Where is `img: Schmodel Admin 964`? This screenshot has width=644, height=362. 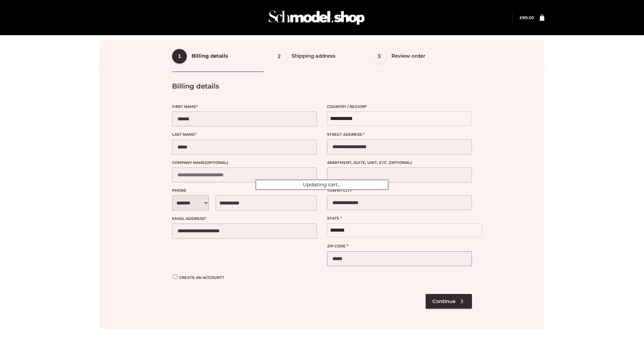 img: Schmodel Admin 964 is located at coordinates (317, 18).